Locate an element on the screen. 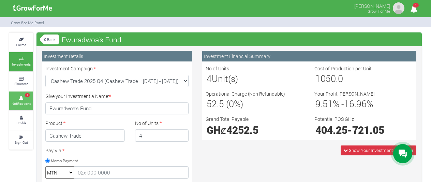 Image resolution: width=431 pixels, height=182 pixels. div: Investment Details is located at coordinates (117, 56).